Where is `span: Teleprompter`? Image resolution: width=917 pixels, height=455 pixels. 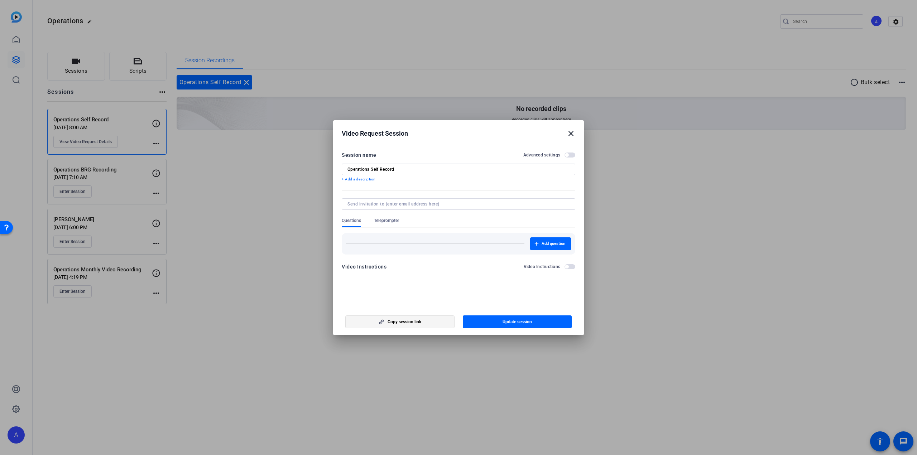
span: Teleprompter is located at coordinates (386, 221).